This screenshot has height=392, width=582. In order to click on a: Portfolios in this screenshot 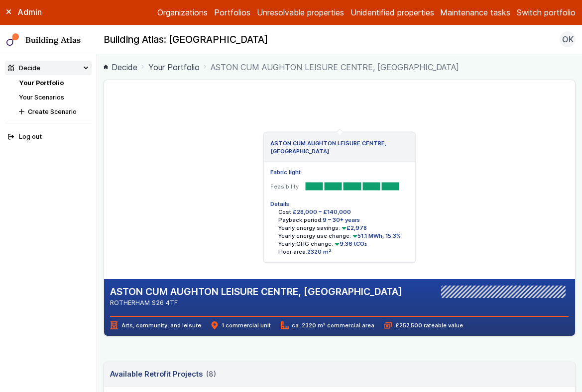, I will do `click(232, 13)`.